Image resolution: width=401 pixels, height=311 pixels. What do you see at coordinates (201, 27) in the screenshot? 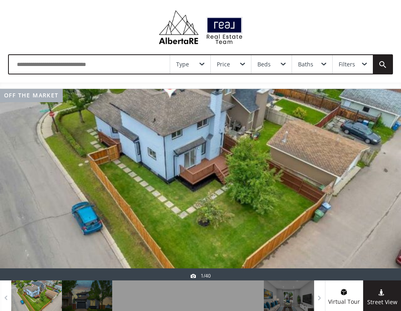
I see `img: Logo` at bounding box center [201, 27].